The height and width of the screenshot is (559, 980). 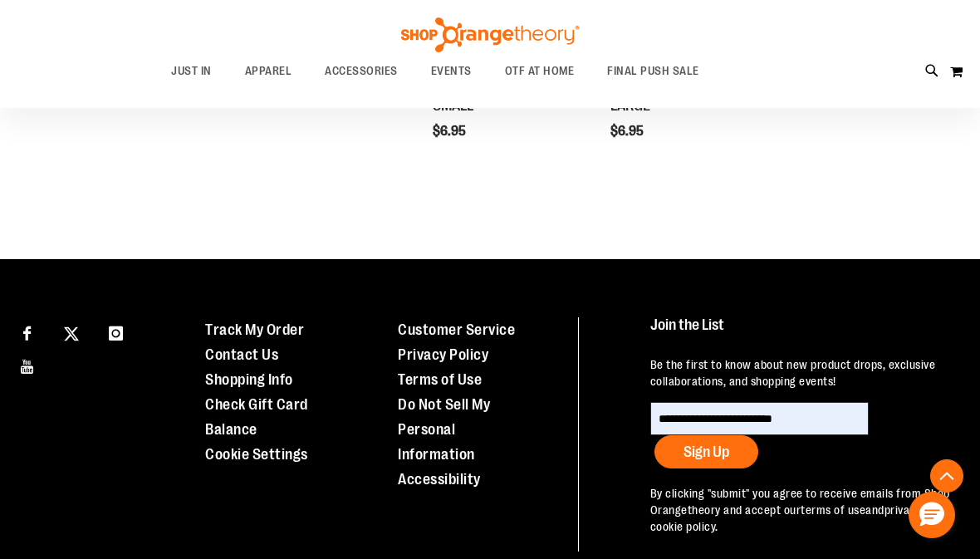 I want to click on a: FINAL PUSH SALE, so click(x=652, y=71).